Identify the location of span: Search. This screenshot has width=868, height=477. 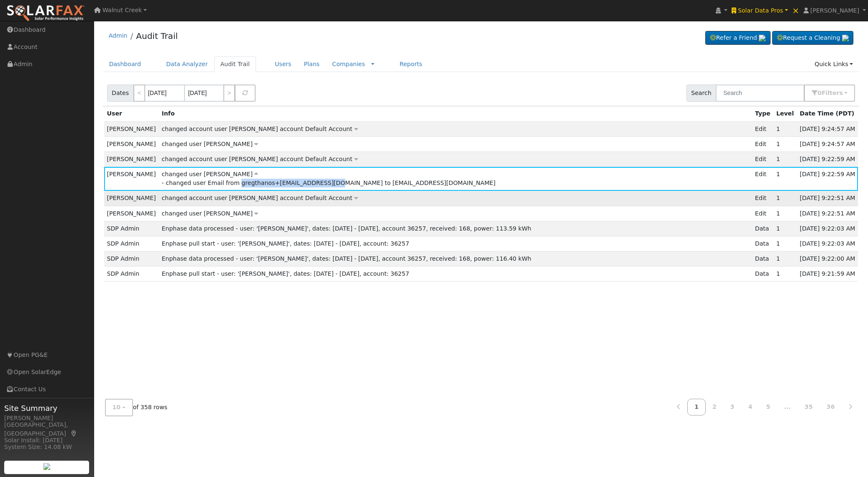
(701, 93).